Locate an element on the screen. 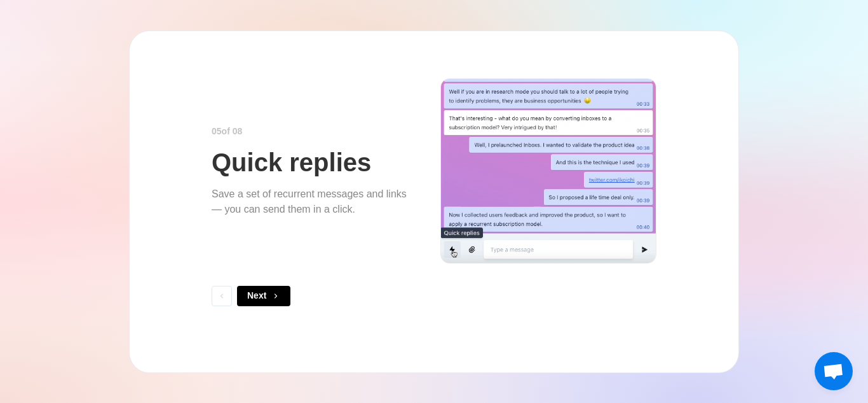 The width and height of the screenshot is (868, 403). p: 0 5 of 0 8 is located at coordinates (227, 131).